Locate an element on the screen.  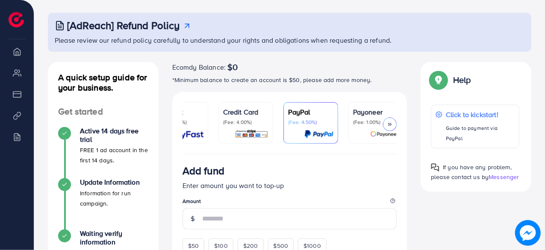
span: $0 is located at coordinates (233, 67).